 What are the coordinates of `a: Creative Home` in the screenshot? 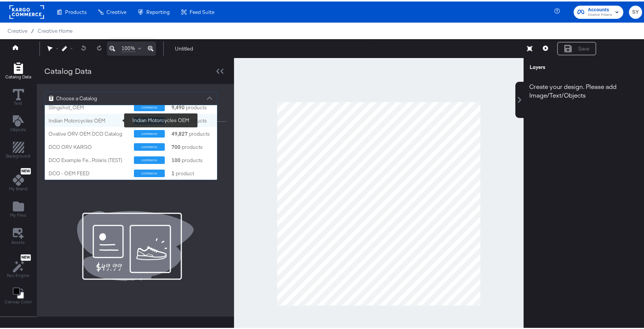 It's located at (55, 29).